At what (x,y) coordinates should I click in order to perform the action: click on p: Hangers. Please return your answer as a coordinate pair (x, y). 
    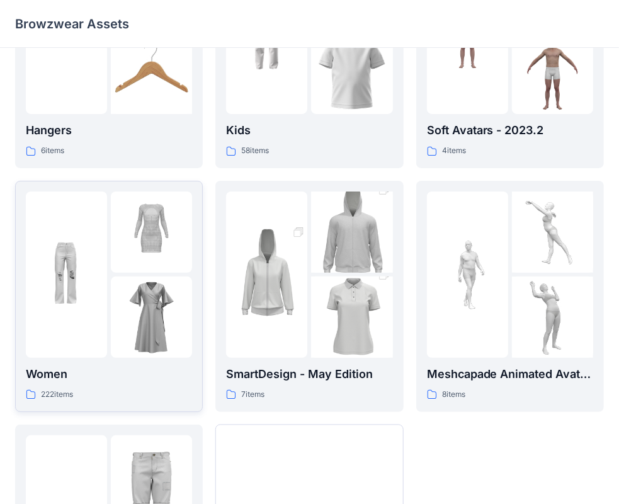
    Looking at the image, I should click on (109, 130).